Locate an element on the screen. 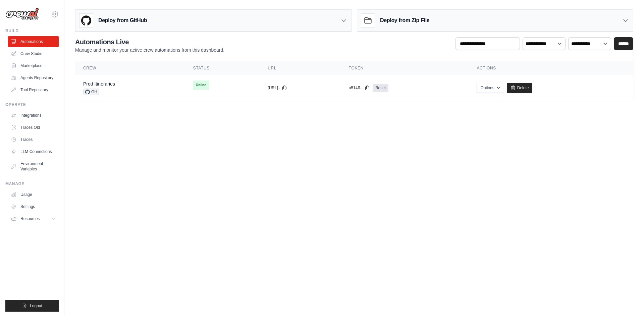 The image size is (644, 317). a: Reset is located at coordinates (380, 88).